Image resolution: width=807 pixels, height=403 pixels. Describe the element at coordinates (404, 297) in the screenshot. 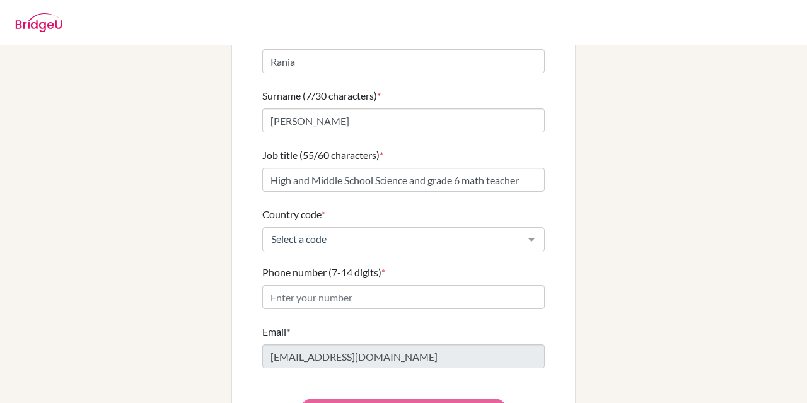

I see `input: Enter your number` at that location.